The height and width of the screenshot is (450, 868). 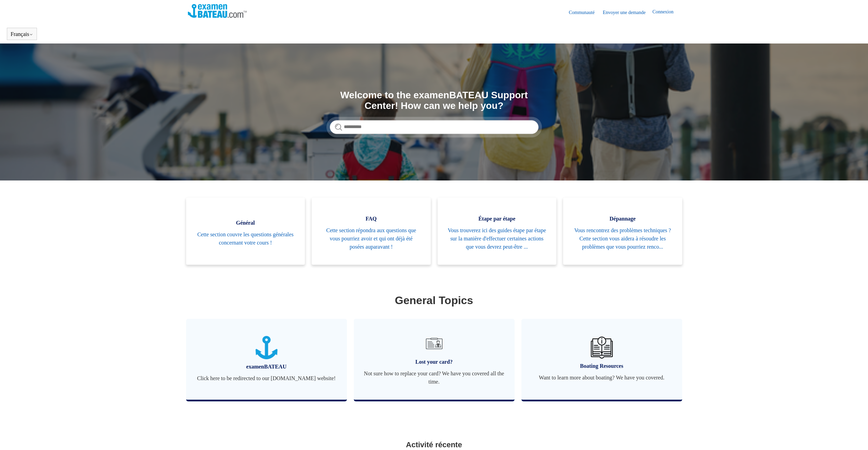 I want to click on a: Étape par étape Vous trouverez ici des guides étape par étape sur la manière d'effectuer certaine..., so click(x=497, y=231).